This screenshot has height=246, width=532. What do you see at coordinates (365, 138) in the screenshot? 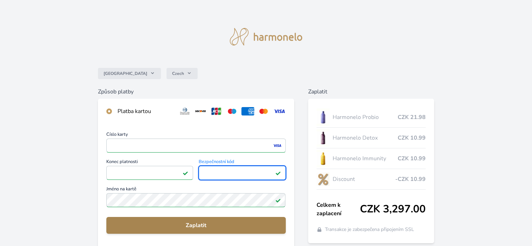
I see `span: Harmonelo Detox` at bounding box center [365, 138].